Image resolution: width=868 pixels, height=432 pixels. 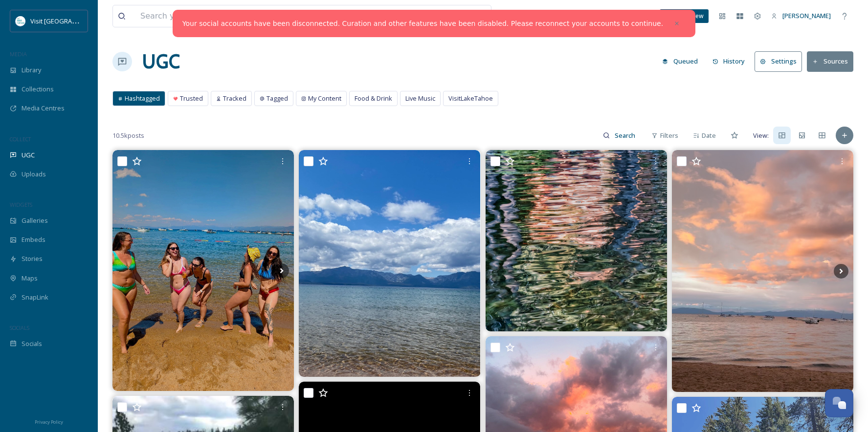 I want to click on span: View:, so click(x=761, y=136).